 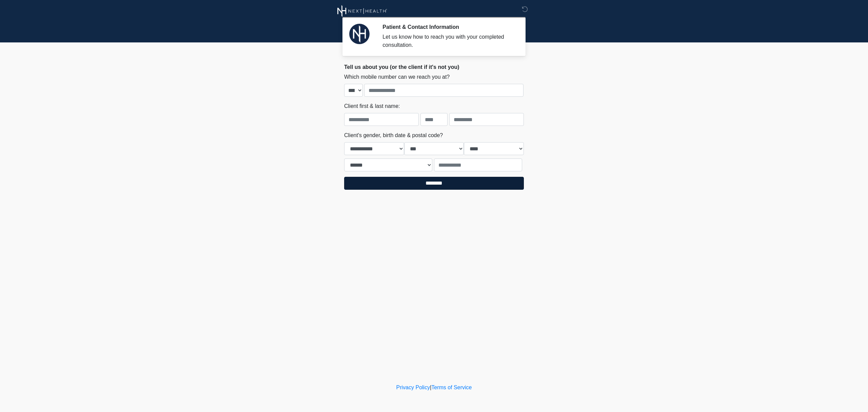 What do you see at coordinates (448, 27) in the screenshot?
I see `h2: Patient & Contact Information` at bounding box center [448, 27].